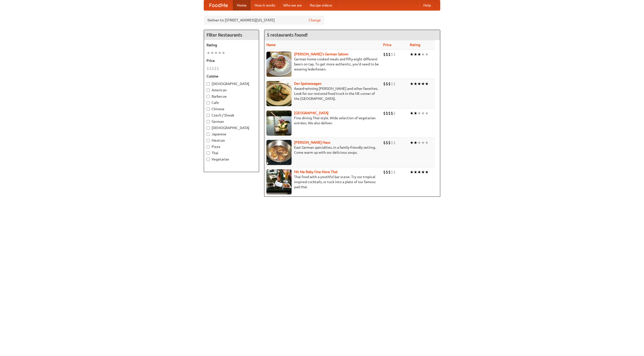 This screenshot has width=644, height=356. Describe the element at coordinates (279, 152) in the screenshot. I see `img: kohlhaus.jpg` at that location.